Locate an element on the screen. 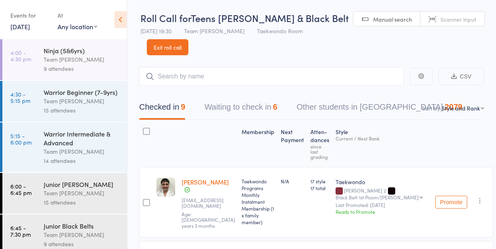 Image resolution: width=496 pixels, height=249 pixels. div: At is located at coordinates (77, 15).